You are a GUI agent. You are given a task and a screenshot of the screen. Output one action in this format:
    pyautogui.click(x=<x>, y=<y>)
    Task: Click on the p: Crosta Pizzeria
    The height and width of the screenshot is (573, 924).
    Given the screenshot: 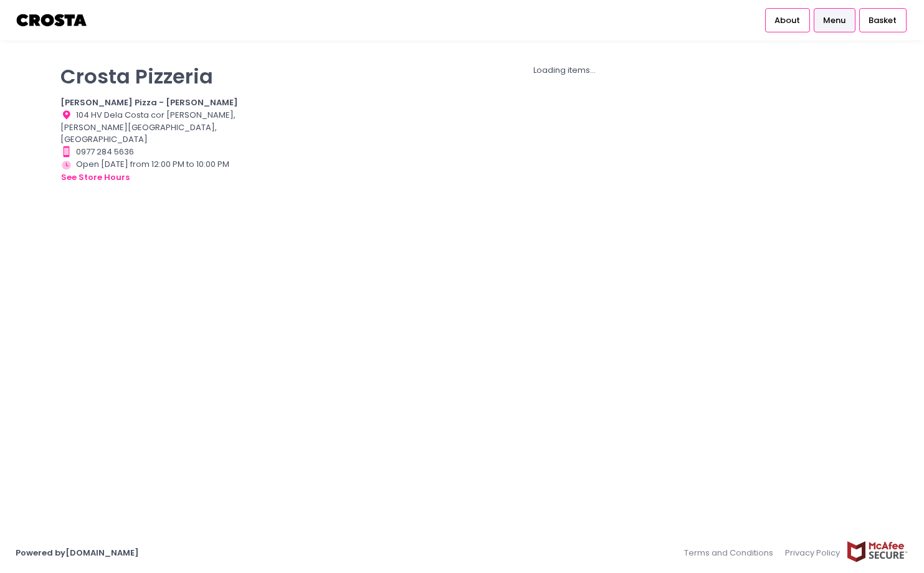 What is the action you would take?
    pyautogui.click(x=155, y=76)
    